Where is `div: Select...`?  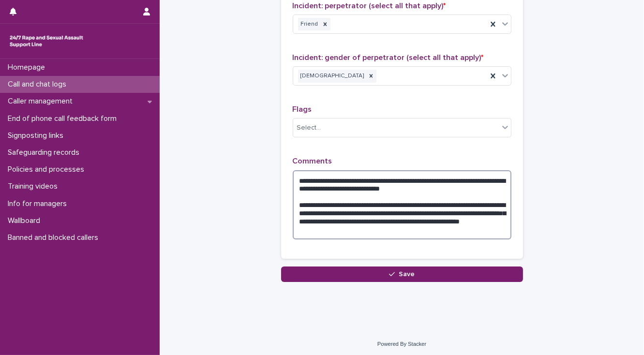 div: Select... is located at coordinates (309, 127).